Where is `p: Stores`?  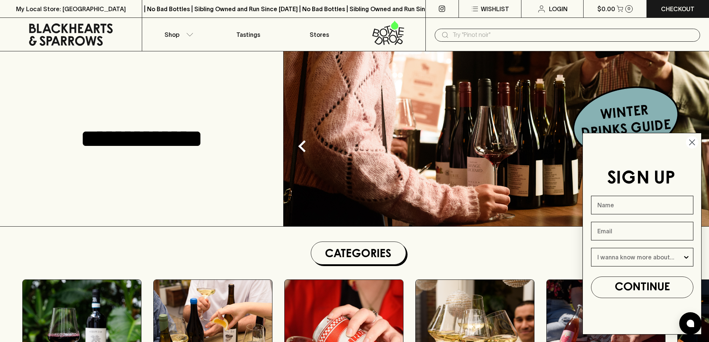 p: Stores is located at coordinates (319, 35).